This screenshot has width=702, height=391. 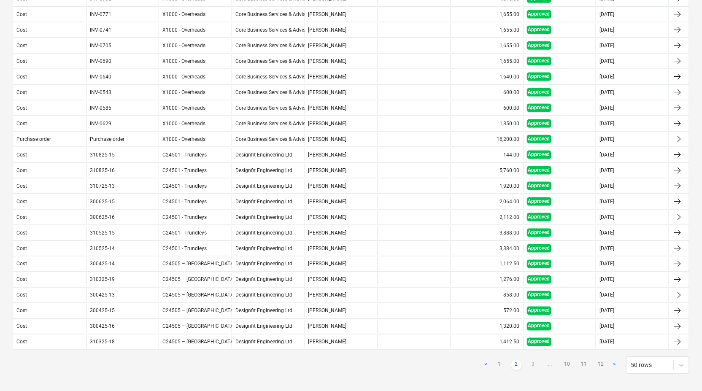 What do you see at coordinates (107, 139) in the screenshot?
I see `div: Purchase order` at bounding box center [107, 139].